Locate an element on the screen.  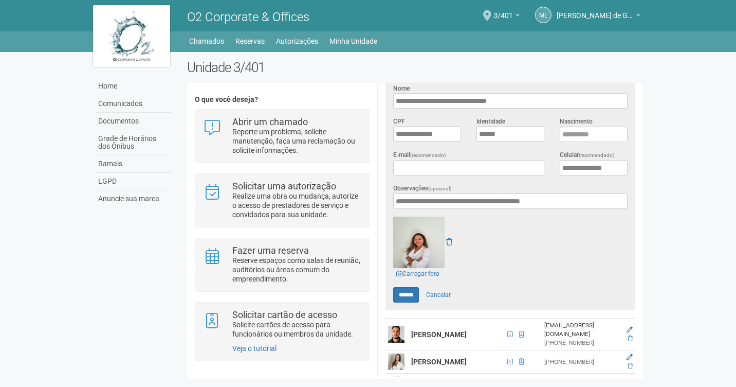
label: Celular is located at coordinates (587, 155).